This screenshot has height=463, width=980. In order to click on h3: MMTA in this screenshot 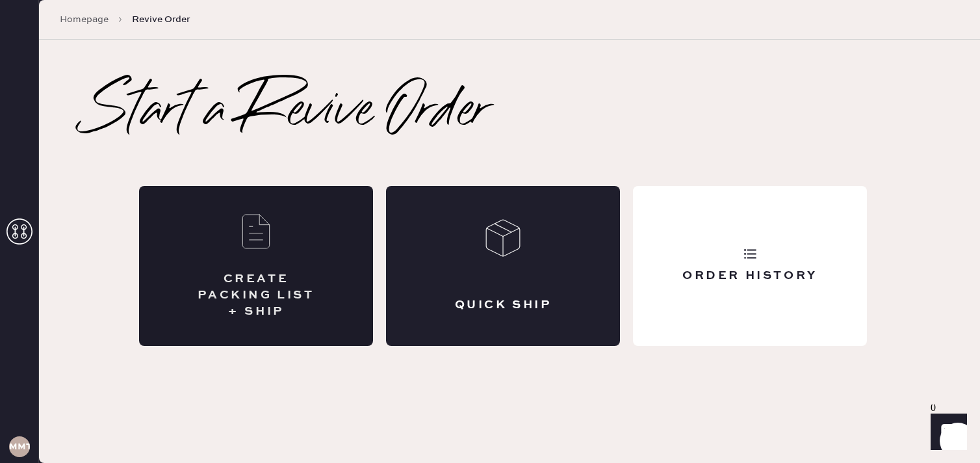, I will do `click(19, 447)`.